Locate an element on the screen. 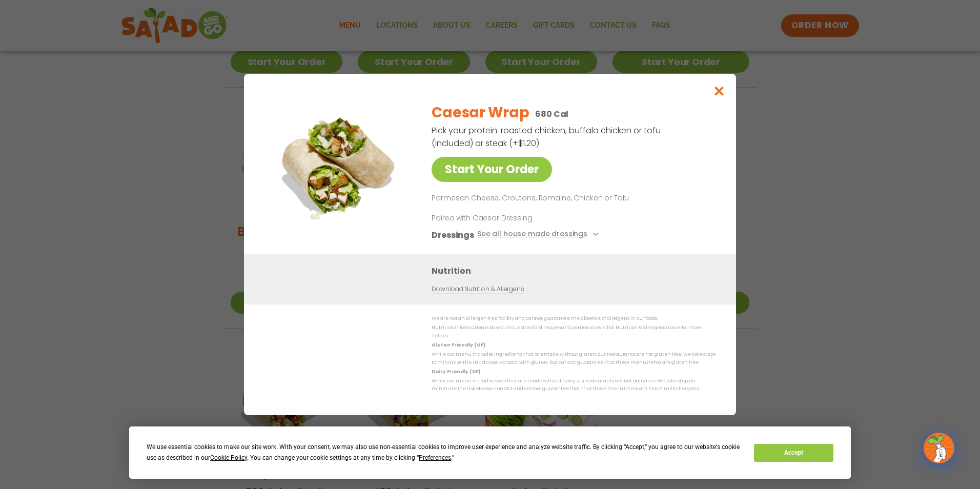 This screenshot has width=980, height=489. p: Nutrition information is based on our standard recipes and portion sizes. Click Nutrition & Aller... is located at coordinates (574, 332).